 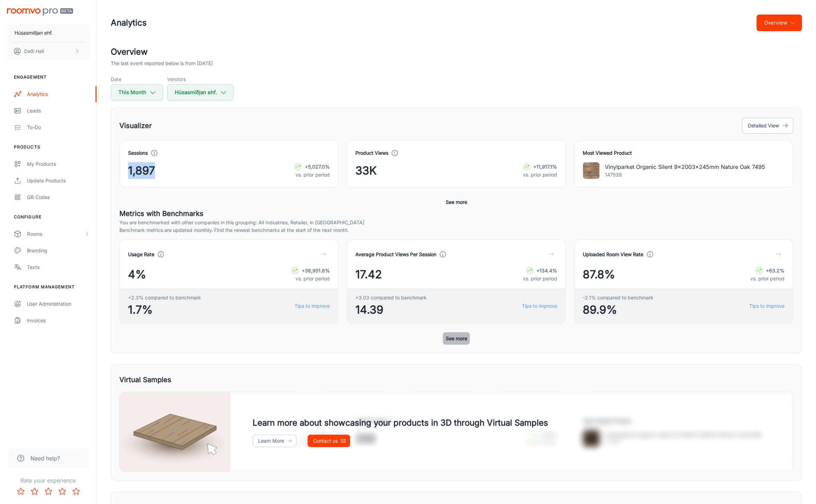 I want to click on button: This Month, so click(x=136, y=93).